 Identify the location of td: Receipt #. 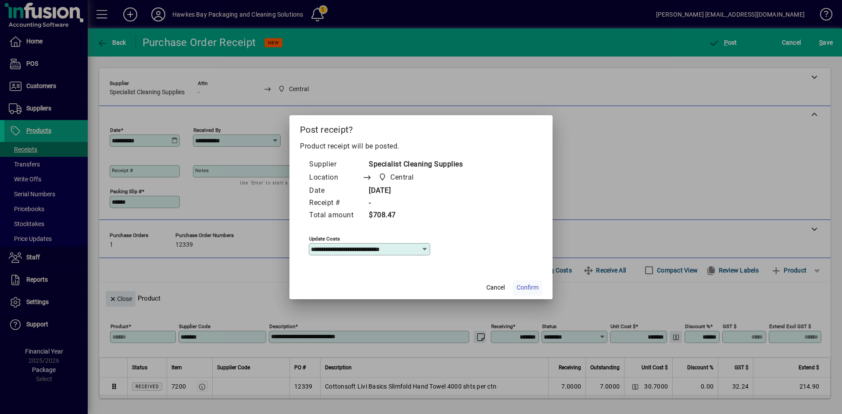
(335, 203).